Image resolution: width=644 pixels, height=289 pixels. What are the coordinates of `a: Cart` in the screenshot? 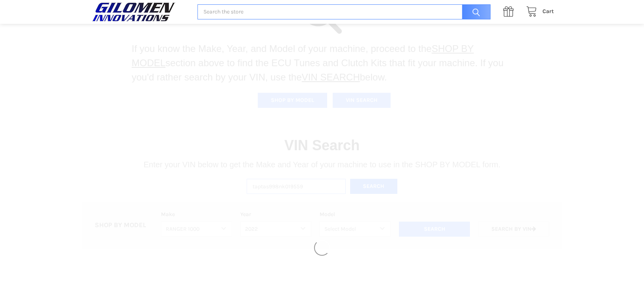 It's located at (538, 12).